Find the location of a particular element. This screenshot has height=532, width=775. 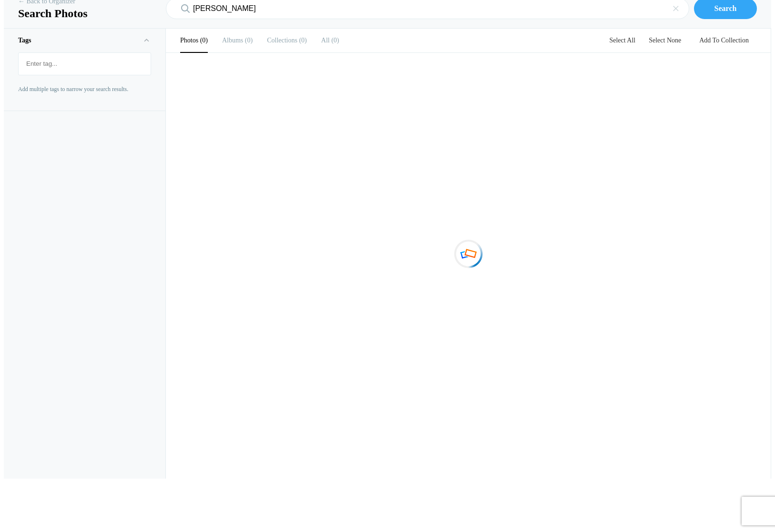

b: Search is located at coordinates (725, 8).